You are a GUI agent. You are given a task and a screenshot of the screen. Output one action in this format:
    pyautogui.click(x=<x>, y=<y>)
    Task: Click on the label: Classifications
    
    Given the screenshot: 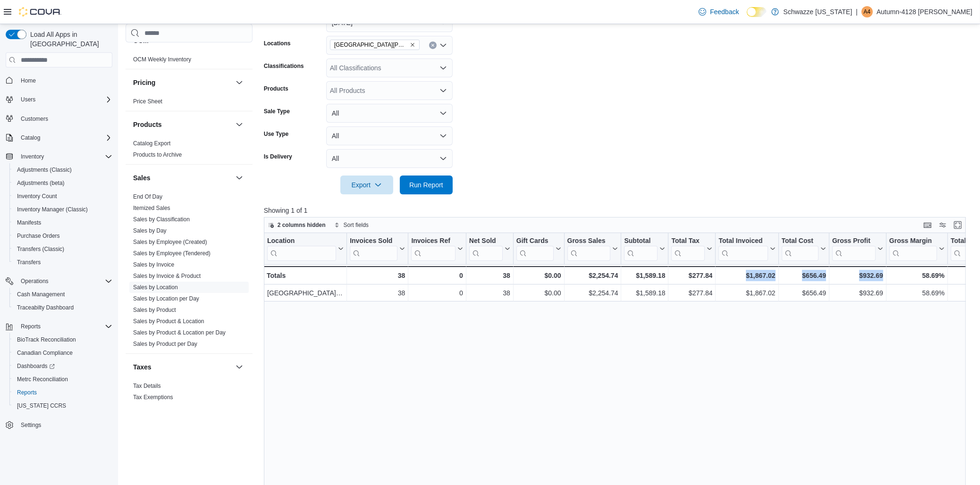 What is the action you would take?
    pyautogui.click(x=284, y=66)
    